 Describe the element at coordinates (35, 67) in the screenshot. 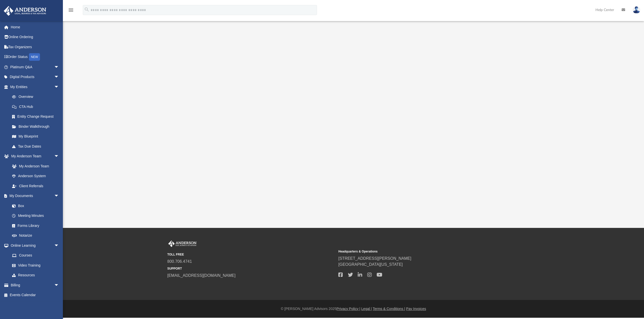

I see `a: Platinum Q&Aarrow_drop_down` at that location.